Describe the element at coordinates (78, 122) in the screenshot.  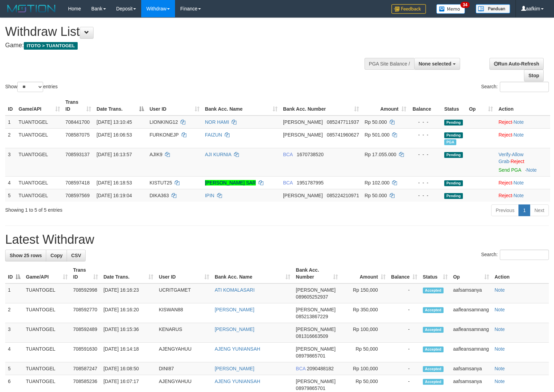
I see `span: 708441700` at that location.